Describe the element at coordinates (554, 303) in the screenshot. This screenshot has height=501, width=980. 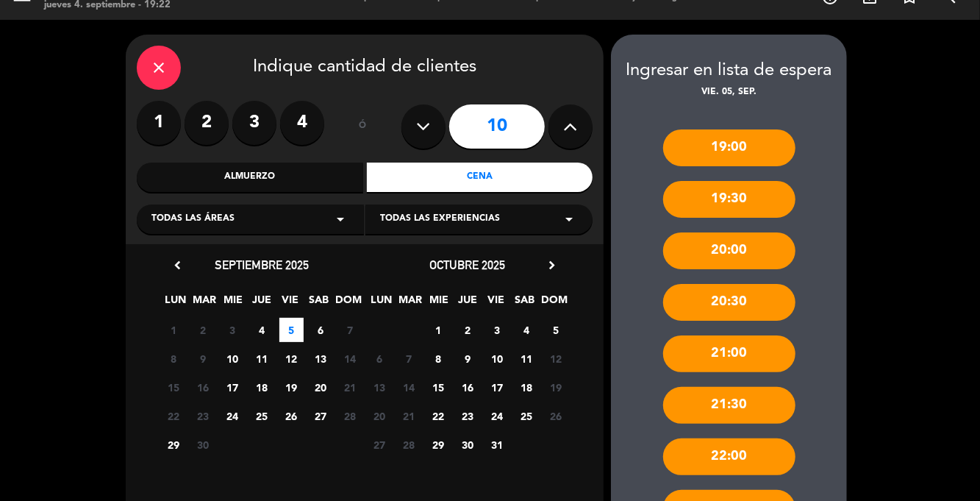
I see `span: DOM` at that location.